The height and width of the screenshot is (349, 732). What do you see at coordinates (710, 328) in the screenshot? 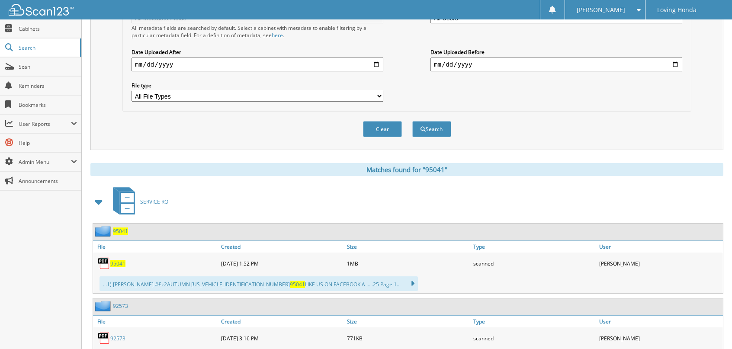
I see `div: Chat Widget` at bounding box center [710, 328].